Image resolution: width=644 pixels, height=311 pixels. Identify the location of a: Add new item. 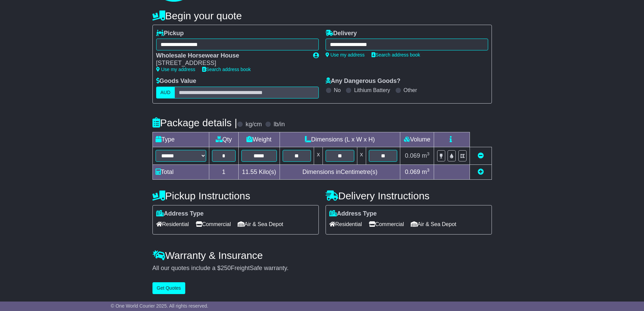
(481, 172).